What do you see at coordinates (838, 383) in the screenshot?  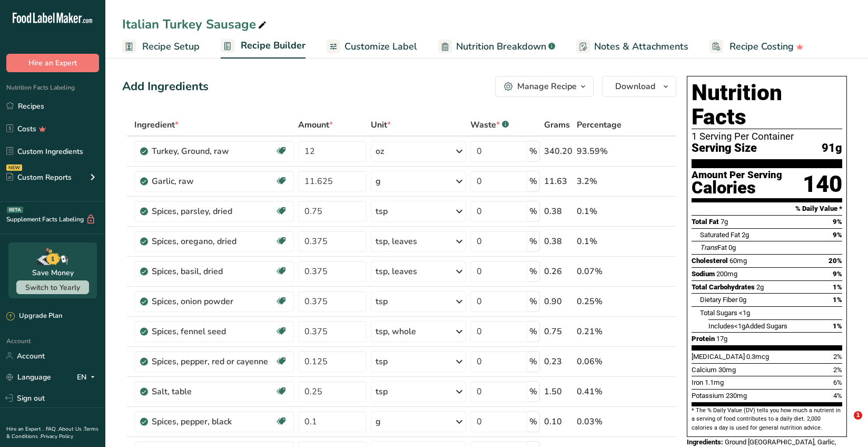 I see `span: 6%` at bounding box center [838, 383].